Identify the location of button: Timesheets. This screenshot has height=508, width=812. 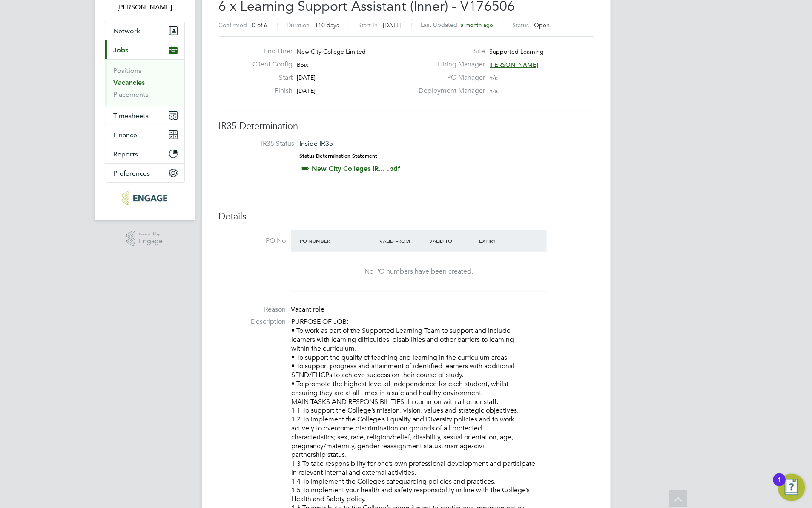
(144, 115).